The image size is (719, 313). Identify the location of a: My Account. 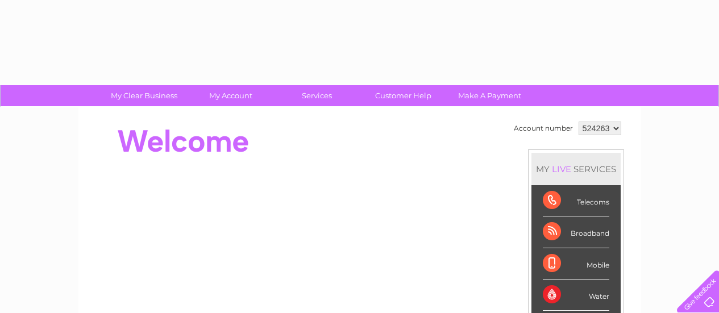
(230, 95).